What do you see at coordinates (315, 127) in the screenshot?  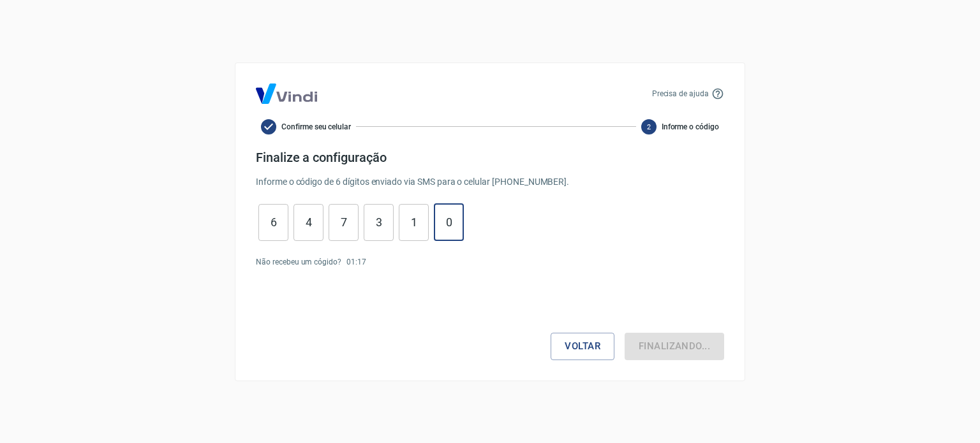 I see `span: Confirme seu celular` at bounding box center [315, 127].